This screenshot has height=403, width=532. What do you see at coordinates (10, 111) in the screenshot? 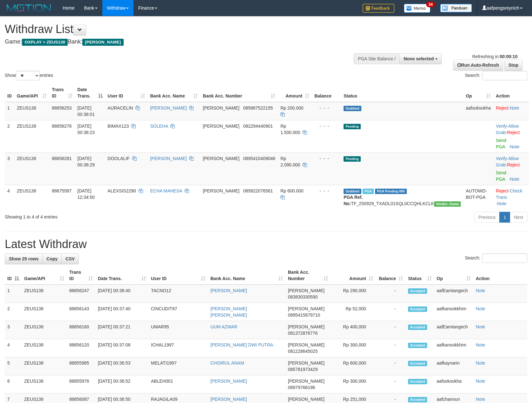
I see `td: 1` at bounding box center [10, 111].